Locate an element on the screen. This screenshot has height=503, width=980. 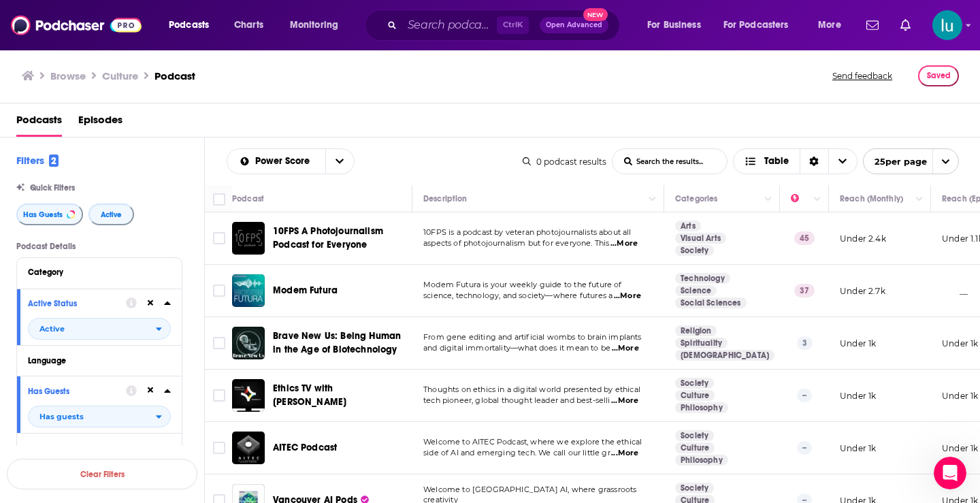
span: New is located at coordinates (595, 14).